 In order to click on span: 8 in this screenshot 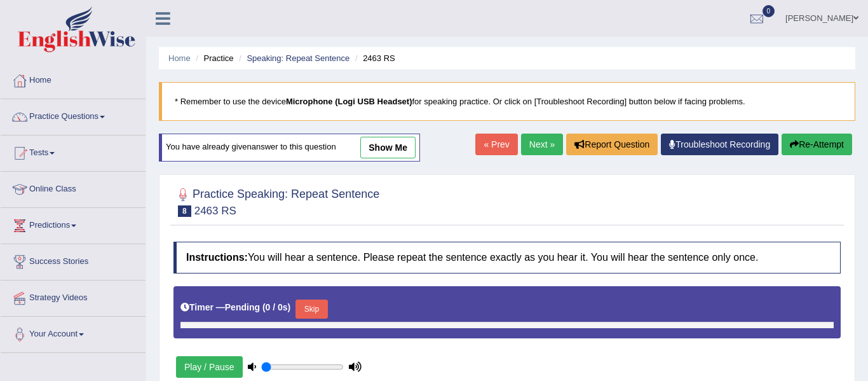, I will do `click(185, 211)`.